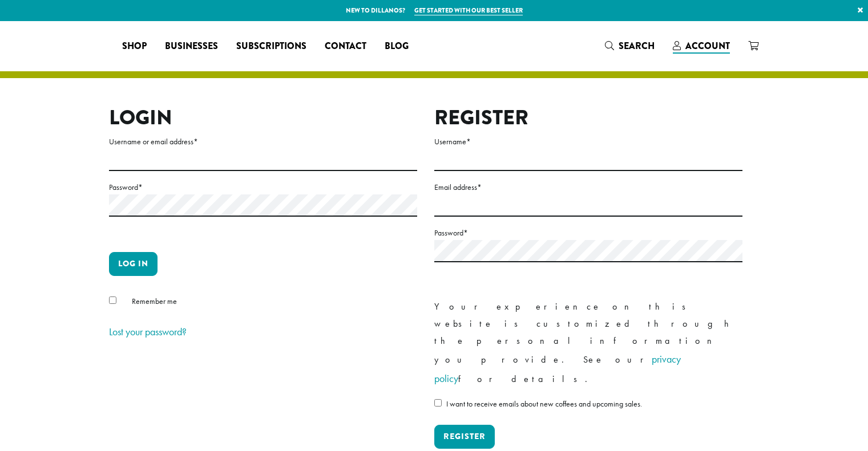  What do you see at coordinates (629, 46) in the screenshot?
I see `a: Search` at bounding box center [629, 46].